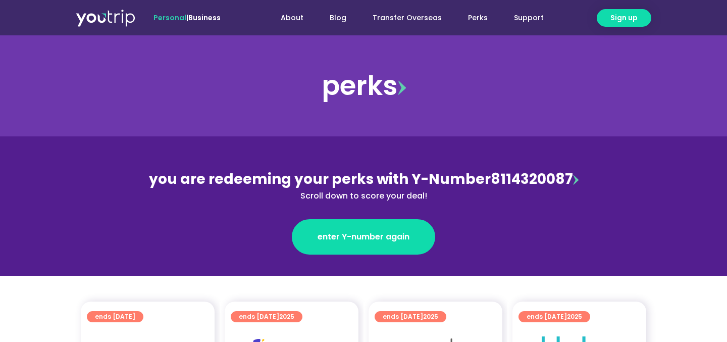  Describe the element at coordinates (338, 18) in the screenshot. I see `a: Blog` at that location.